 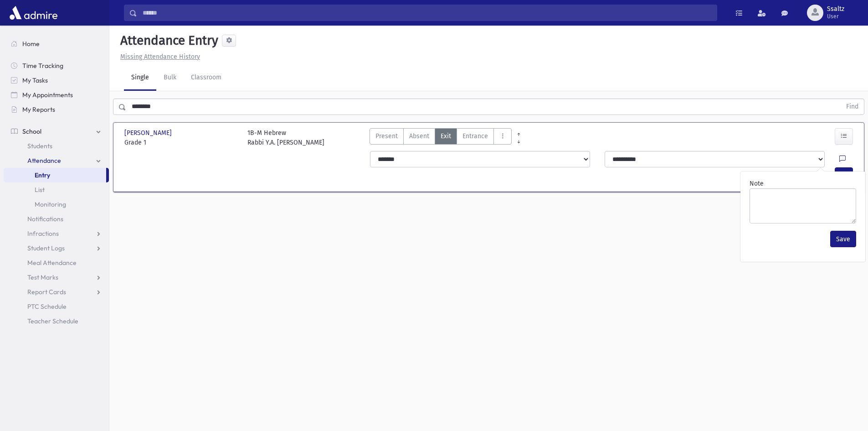 I want to click on button: Save, so click(x=843, y=239).